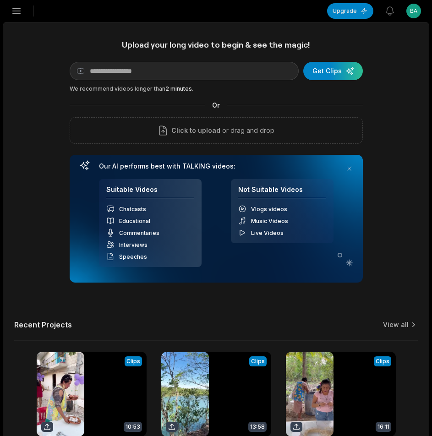 The height and width of the screenshot is (436, 432). Describe the element at coordinates (396, 325) in the screenshot. I see `a: View all` at that location.